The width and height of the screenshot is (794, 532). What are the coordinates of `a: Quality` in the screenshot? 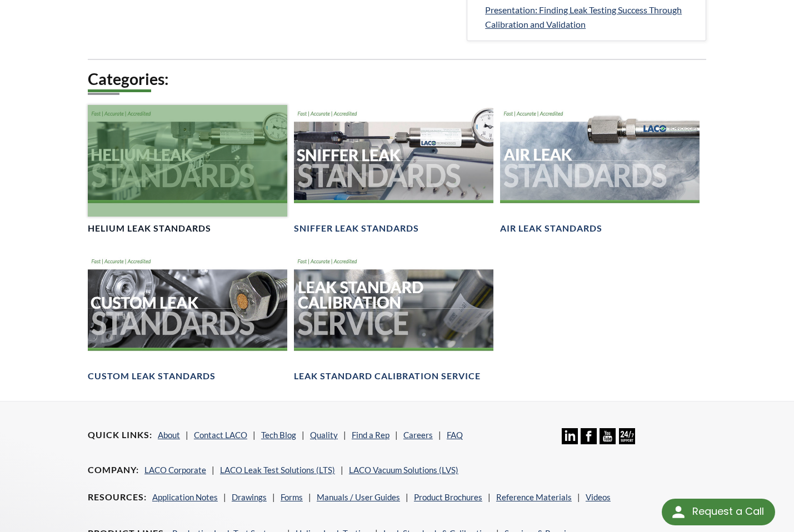 It's located at (324, 435).